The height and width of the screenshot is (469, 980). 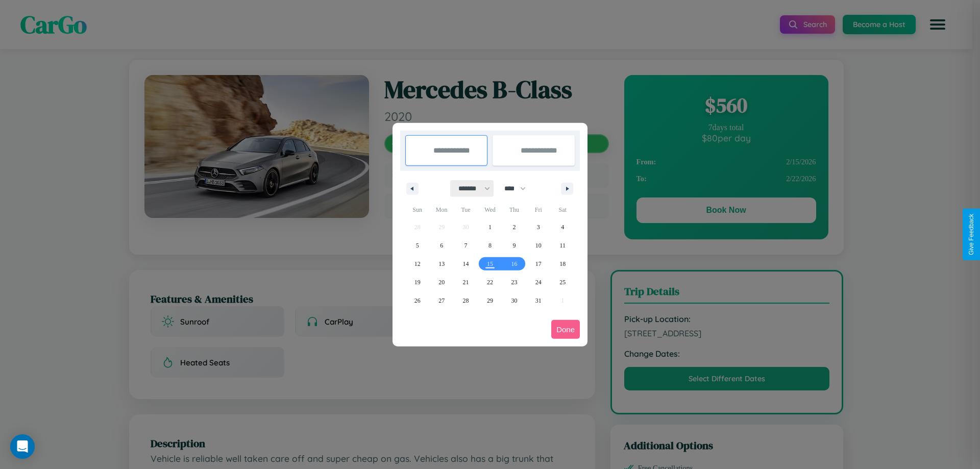 I want to click on button: 2, so click(x=514, y=227).